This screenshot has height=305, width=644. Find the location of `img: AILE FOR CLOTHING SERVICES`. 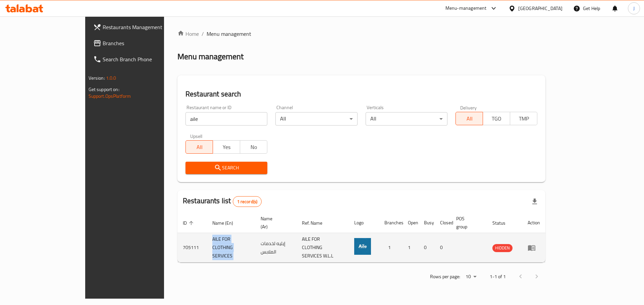

img: AILE FOR CLOTHING SERVICES is located at coordinates (362, 246).